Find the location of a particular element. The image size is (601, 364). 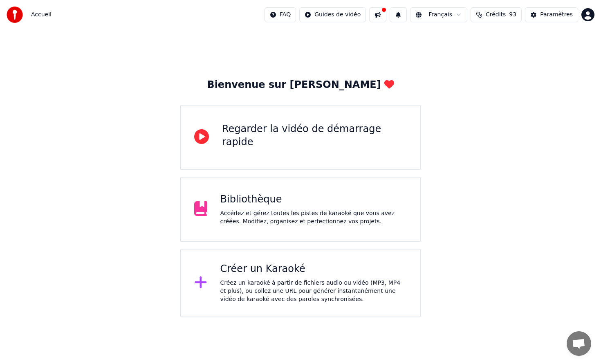

a: Ouvrir le chat is located at coordinates (579, 343).